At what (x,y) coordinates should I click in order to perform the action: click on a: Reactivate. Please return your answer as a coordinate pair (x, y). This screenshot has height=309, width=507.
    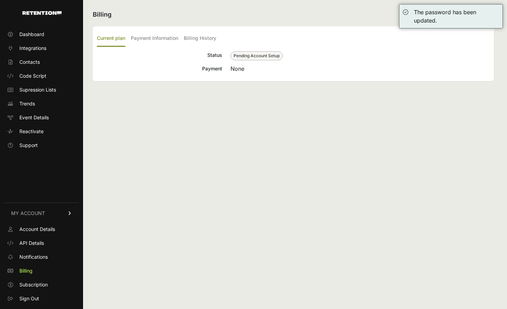
    Looking at the image, I should click on (42, 131).